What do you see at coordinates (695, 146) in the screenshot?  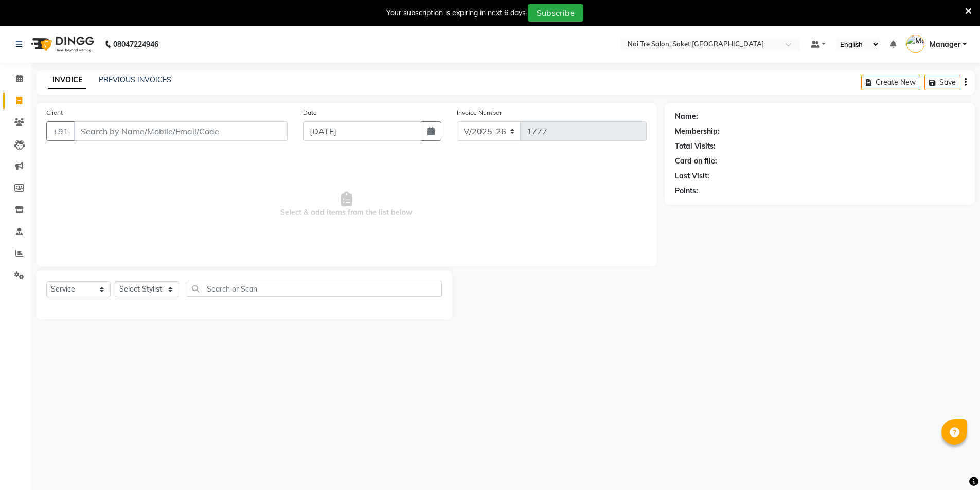 I see `div: Total Visits:` at bounding box center [695, 146].